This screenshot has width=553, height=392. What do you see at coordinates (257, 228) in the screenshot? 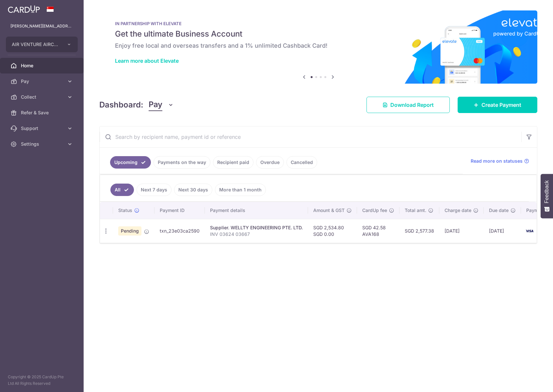
I see `div: Supplier. WELLTY ENGINEERING PTE. LTD.` at bounding box center [257, 228].